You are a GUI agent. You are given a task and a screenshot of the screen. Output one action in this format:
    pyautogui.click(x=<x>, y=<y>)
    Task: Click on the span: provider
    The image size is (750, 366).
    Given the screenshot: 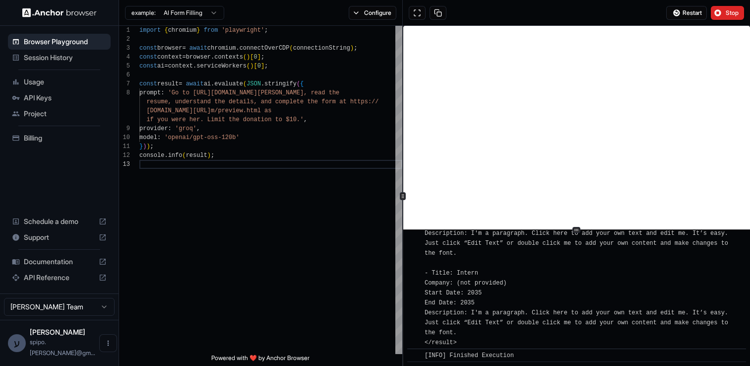 What is the action you would take?
    pyautogui.click(x=154, y=128)
    